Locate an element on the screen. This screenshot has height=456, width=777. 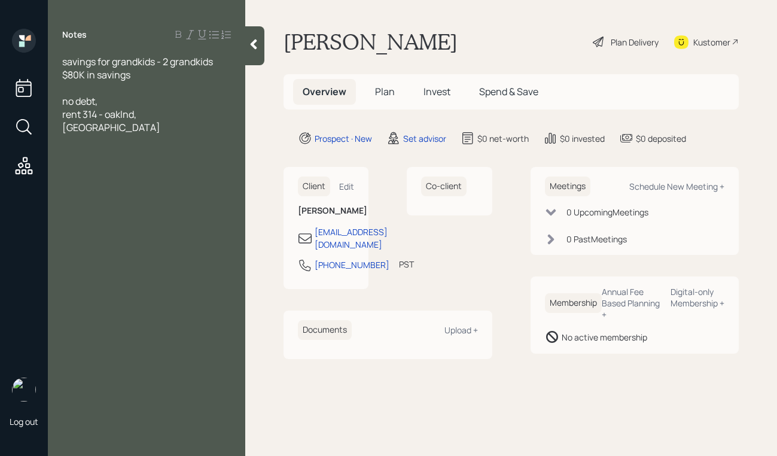
div: Set advisor is located at coordinates (424, 138).